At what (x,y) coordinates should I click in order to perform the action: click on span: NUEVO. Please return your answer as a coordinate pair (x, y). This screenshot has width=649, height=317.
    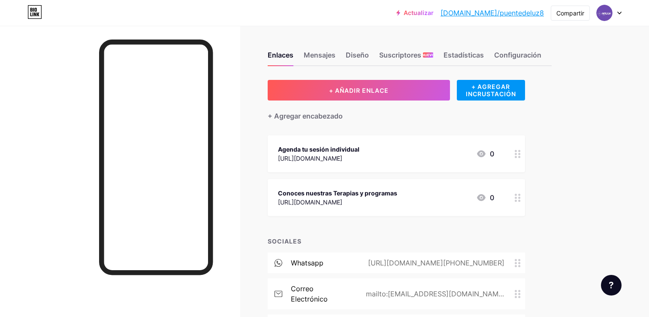
    Looking at the image, I should click on (428, 55).